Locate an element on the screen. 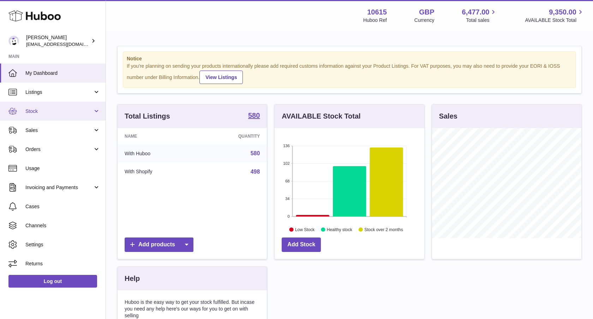 This screenshot has height=319, width=593. th: Name is located at coordinates (158, 136).